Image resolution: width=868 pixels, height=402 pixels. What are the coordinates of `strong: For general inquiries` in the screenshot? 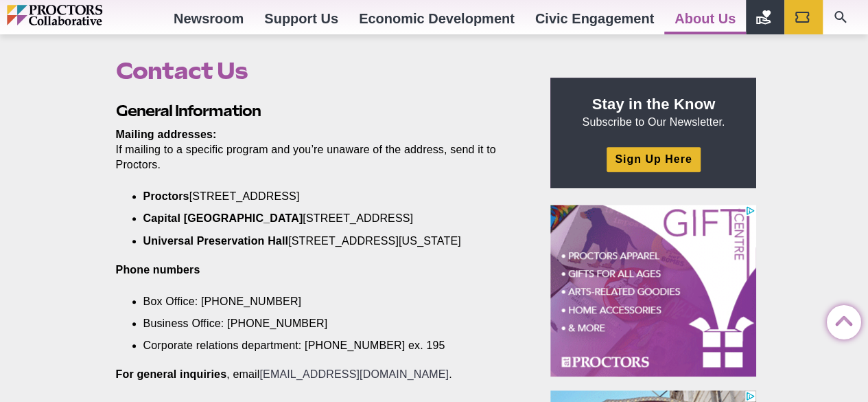 It's located at (171, 374).